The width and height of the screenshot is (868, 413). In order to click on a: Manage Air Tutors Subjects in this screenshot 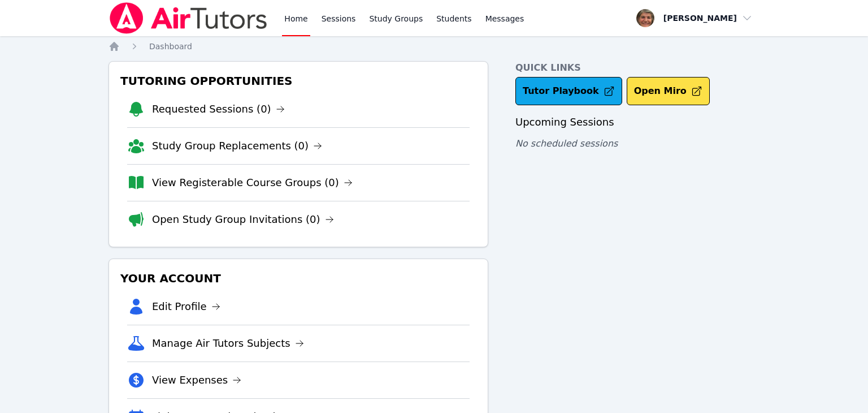, I will do `click(228, 343)`.